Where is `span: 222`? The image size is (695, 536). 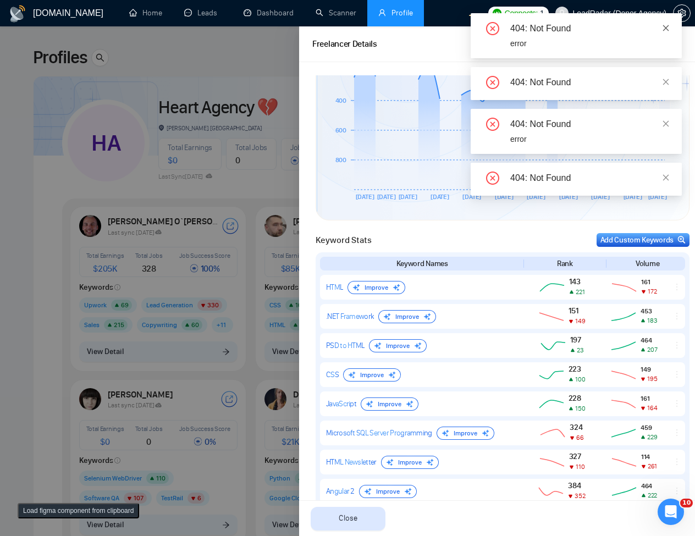 span: 222 is located at coordinates (652, 496).